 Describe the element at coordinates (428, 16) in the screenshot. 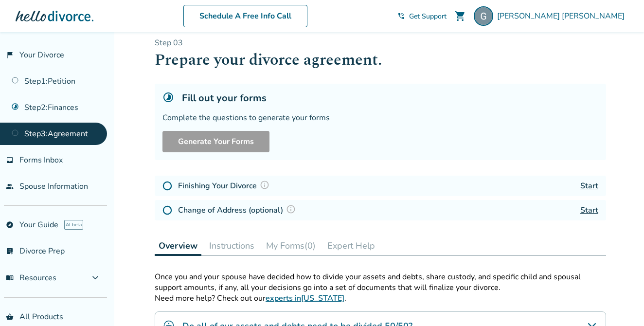

I see `span: Get Support` at that location.